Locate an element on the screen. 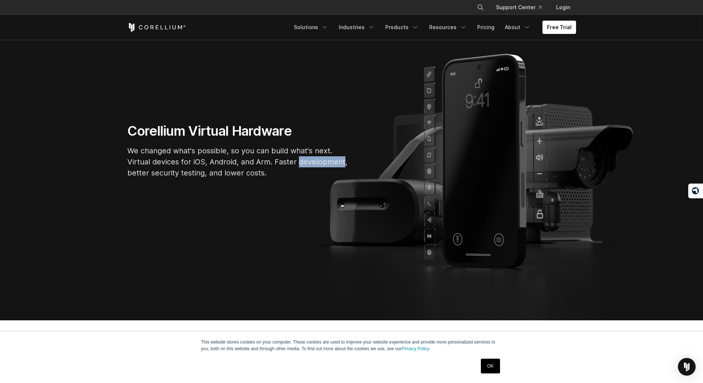 This screenshot has height=383, width=703. a: OK is located at coordinates (490, 366).